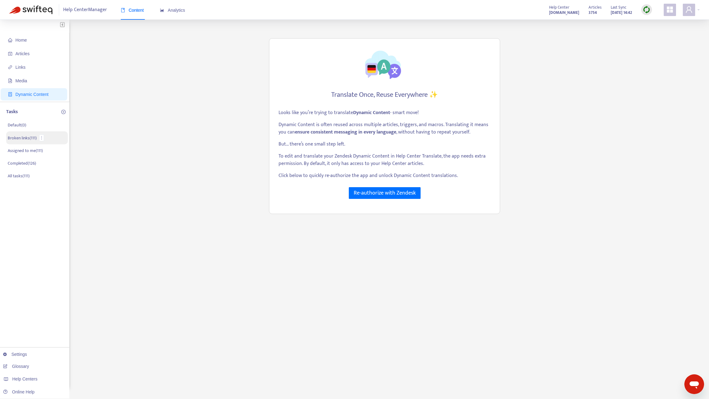  Describe the element at coordinates (345, 132) in the screenshot. I see `strong: ensure consistent messaging in every language` at that location.